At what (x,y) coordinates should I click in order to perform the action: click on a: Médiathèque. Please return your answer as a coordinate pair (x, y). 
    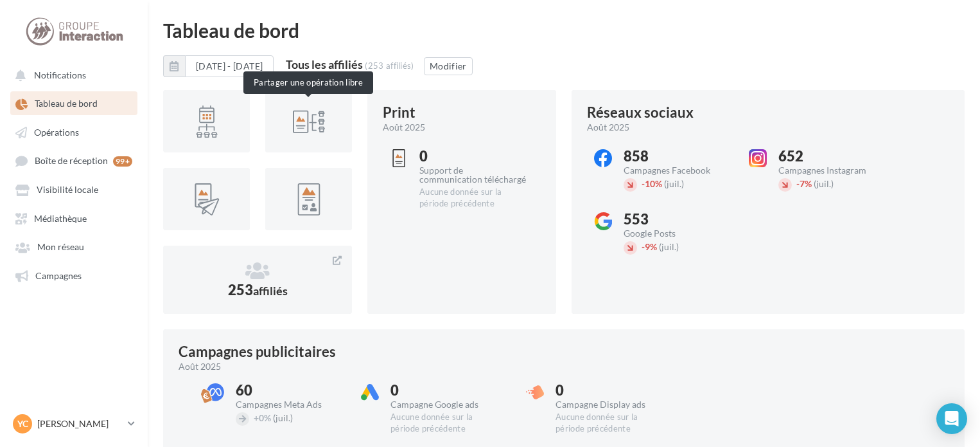
    Looking at the image, I should click on (74, 218).